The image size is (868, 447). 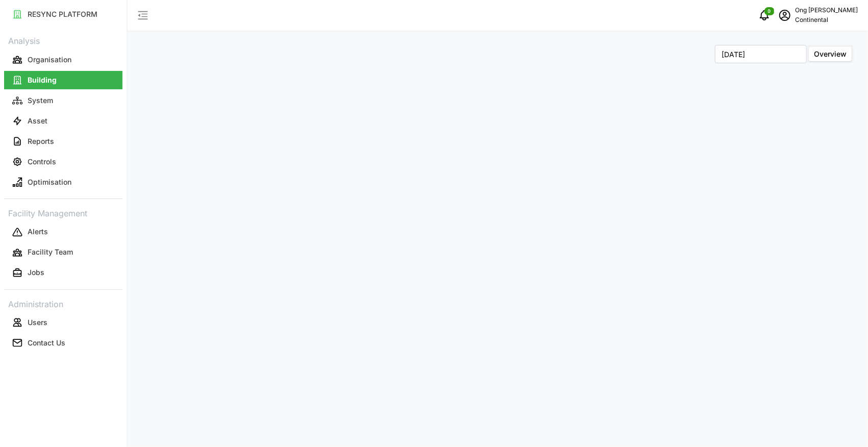 What do you see at coordinates (36, 273) in the screenshot?
I see `p: Jobs` at bounding box center [36, 273].